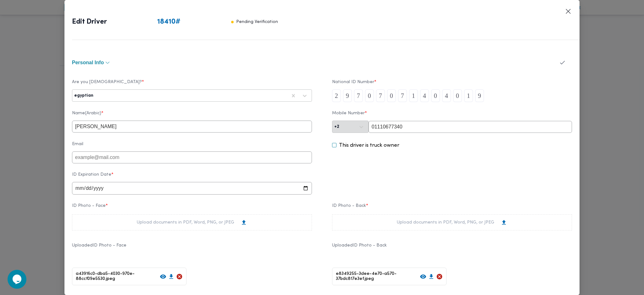  Describe the element at coordinates (389, 277) in the screenshot. I see `div: e8349255-3dee-4e70-a570-37bdc817e3ef.jpeg` at that location.